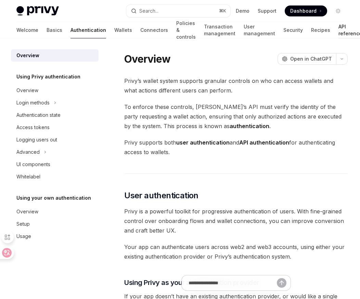 The image size is (360, 299). Describe the element at coordinates (33, 127) in the screenshot. I see `div: Access tokens` at that location.